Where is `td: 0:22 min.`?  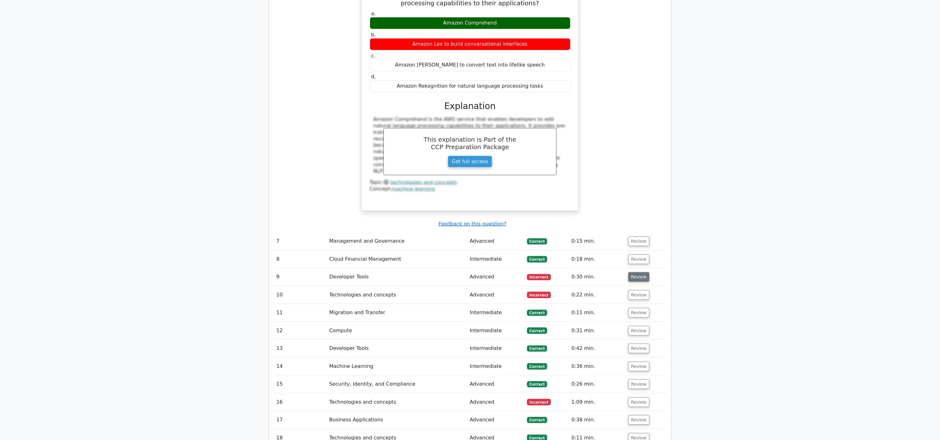 td: 0:22 min. is located at coordinates (597, 295).